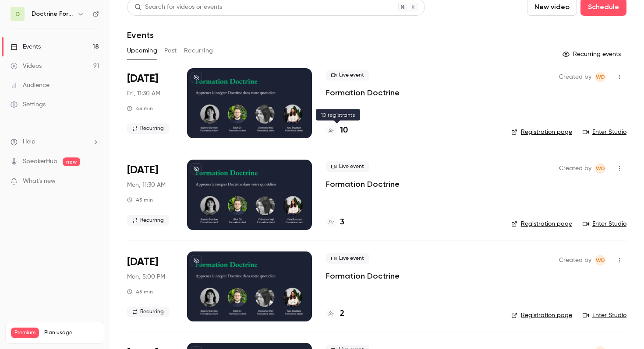 This screenshot has width=644, height=349. What do you see at coordinates (71, 162) in the screenshot?
I see `span: new` at bounding box center [71, 162].